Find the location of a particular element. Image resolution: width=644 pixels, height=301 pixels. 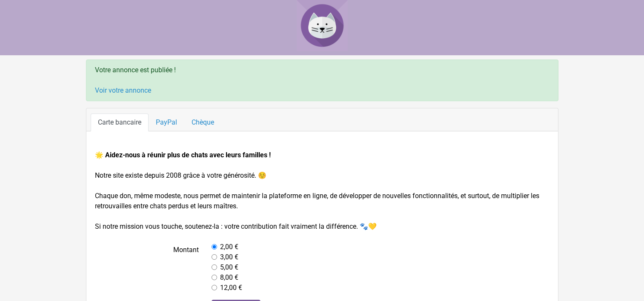

div: Votre annonce est publiée ! is located at coordinates (322, 81).